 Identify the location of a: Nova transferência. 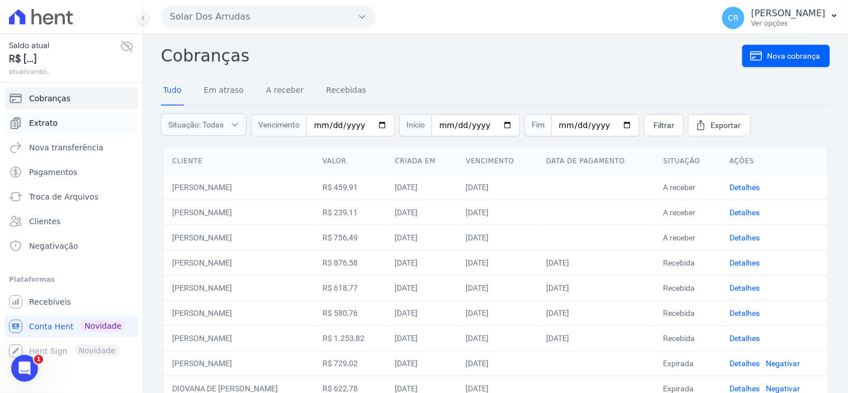
(71, 148).